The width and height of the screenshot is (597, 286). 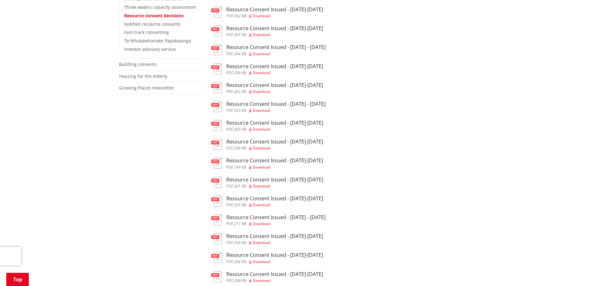 What do you see at coordinates (240, 186) in the screenshot?
I see `span: 261 KB` at bounding box center [240, 186].